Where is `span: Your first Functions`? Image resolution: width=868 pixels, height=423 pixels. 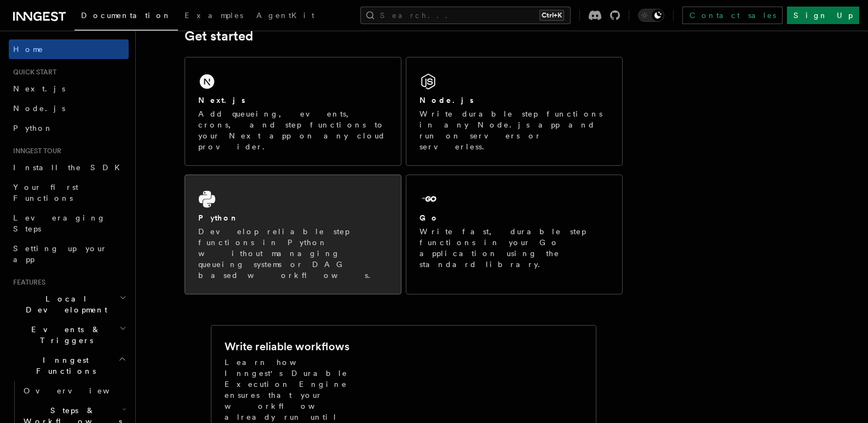
span: Your first Functions is located at coordinates (46, 193).